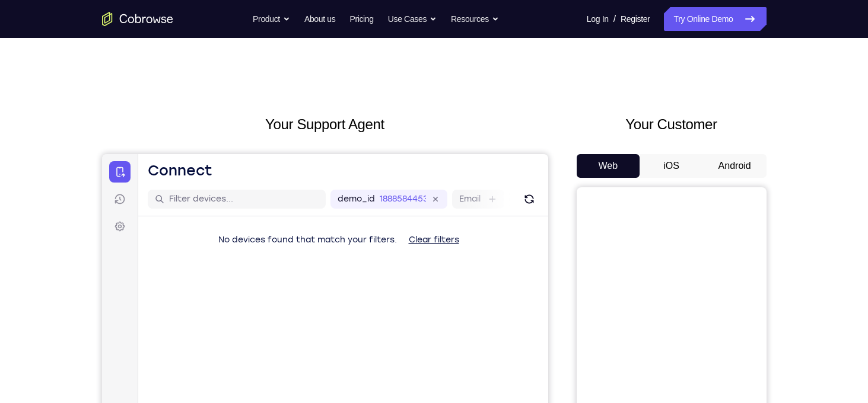 The height and width of the screenshot is (403, 868). I want to click on button: Use Cases, so click(412, 19).